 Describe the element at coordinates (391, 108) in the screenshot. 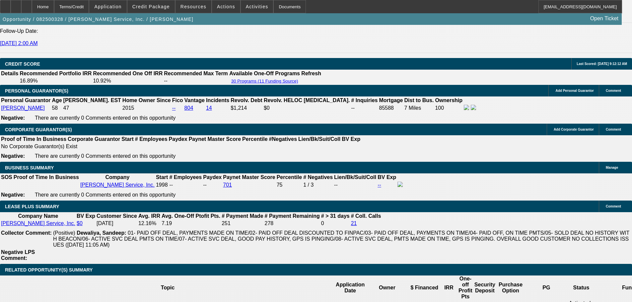

I see `td: 85588` at that location.